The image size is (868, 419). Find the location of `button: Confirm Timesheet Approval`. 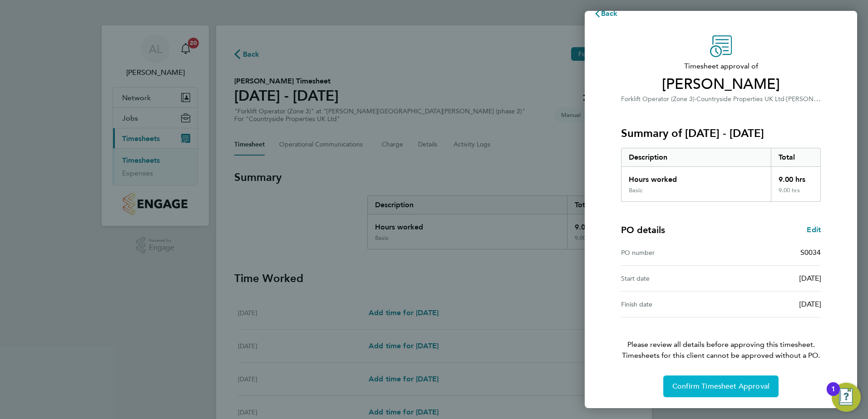

button: Confirm Timesheet Approval is located at coordinates (721, 386).